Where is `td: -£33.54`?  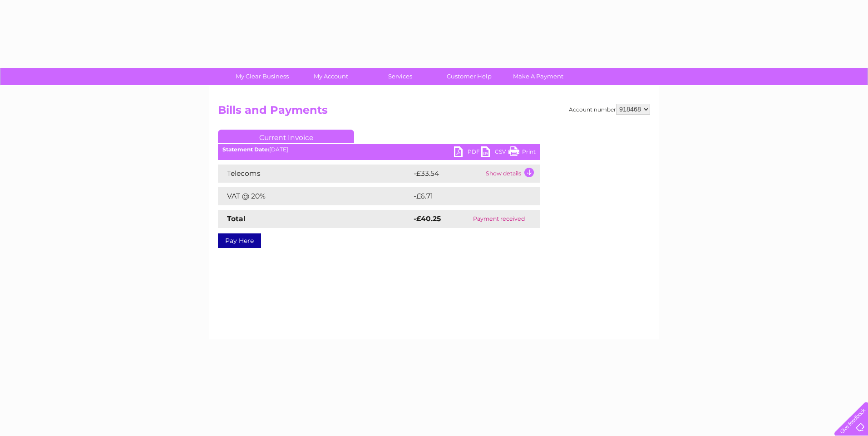
td: -£33.54 is located at coordinates (447, 174).